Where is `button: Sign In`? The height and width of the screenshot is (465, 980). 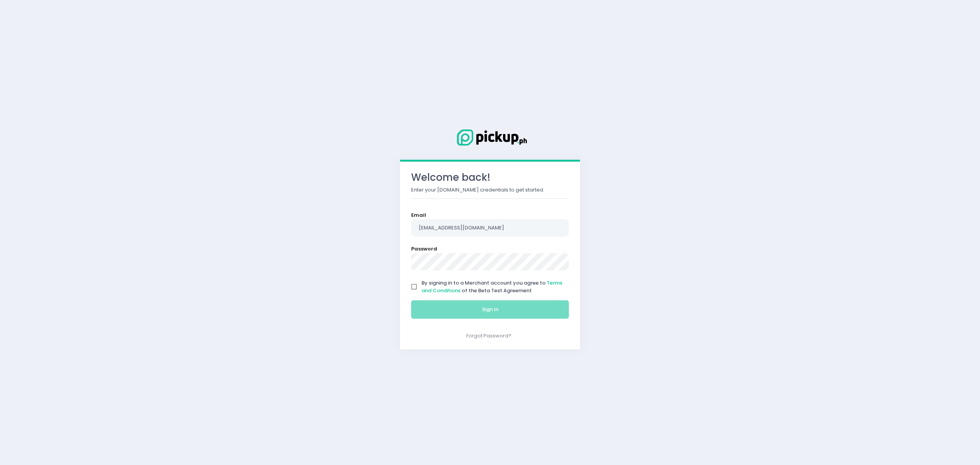 button: Sign In is located at coordinates (490, 310).